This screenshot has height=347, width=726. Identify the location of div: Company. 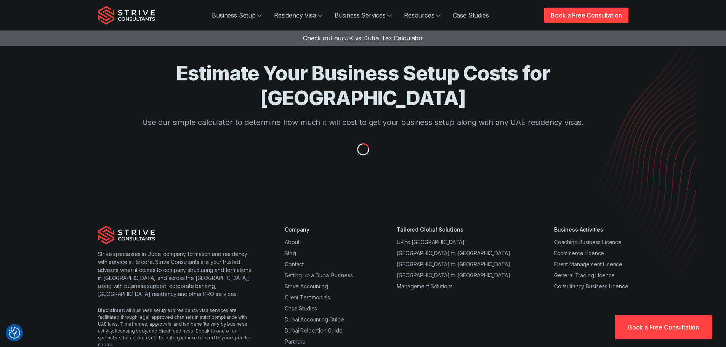
(319, 229).